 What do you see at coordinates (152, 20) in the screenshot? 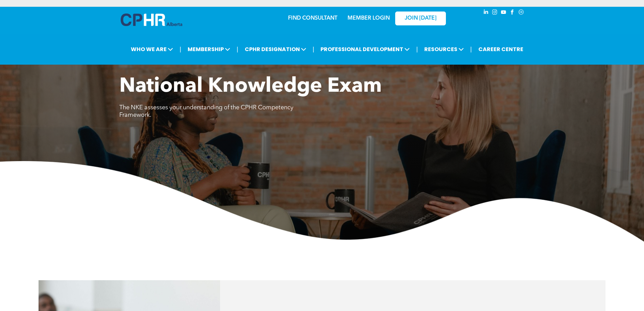
I see `img: A blue and white logo for cp alberta` at bounding box center [152, 20].